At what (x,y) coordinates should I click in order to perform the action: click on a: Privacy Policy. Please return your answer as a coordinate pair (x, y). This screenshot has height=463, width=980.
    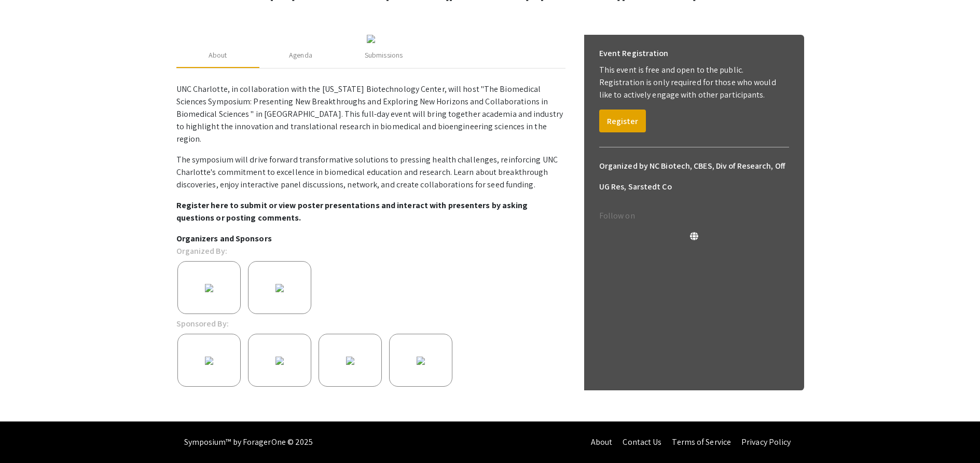
    Looking at the image, I should click on (766, 442).